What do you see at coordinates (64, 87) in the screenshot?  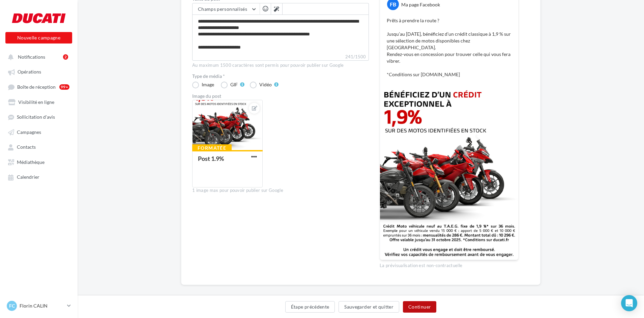 I see `div: 99+` at bounding box center [64, 87].